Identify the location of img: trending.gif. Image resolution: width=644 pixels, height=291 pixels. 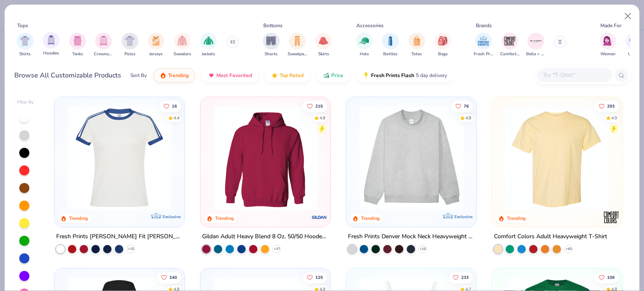
(163, 75).